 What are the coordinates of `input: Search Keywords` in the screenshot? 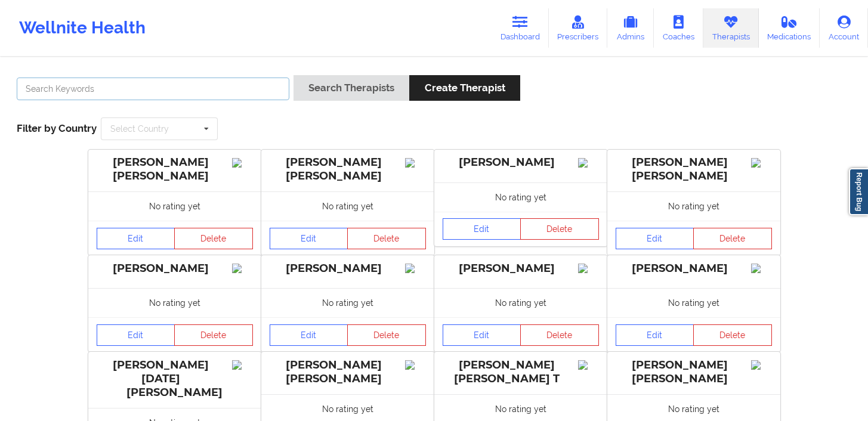 It's located at (153, 89).